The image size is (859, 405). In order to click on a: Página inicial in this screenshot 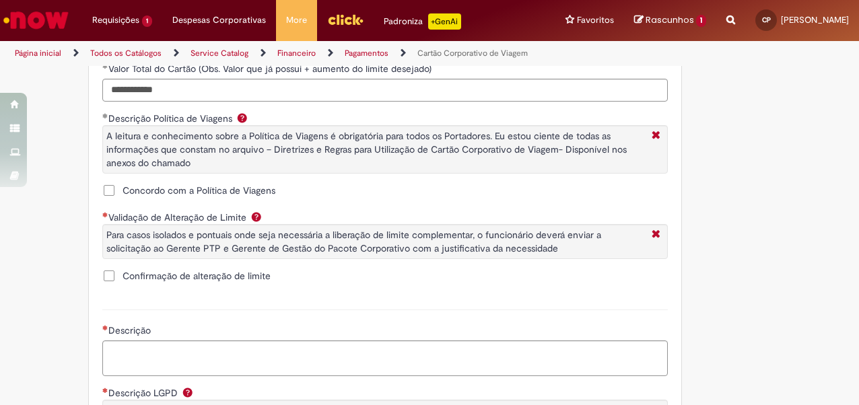, I will do `click(38, 53)`.